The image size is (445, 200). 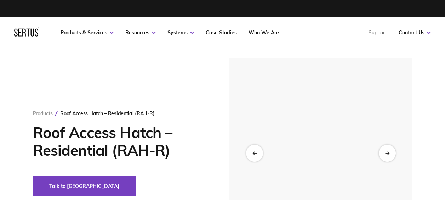 What do you see at coordinates (43, 113) in the screenshot?
I see `a: Products` at bounding box center [43, 113].